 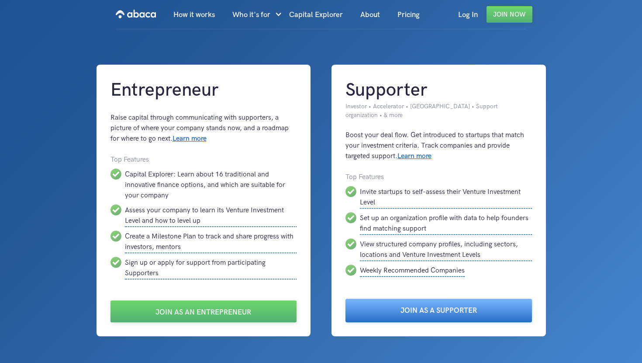 I want to click on div: Assess your company to learn its Venture Investment Level and how to level up, so click(x=211, y=216).